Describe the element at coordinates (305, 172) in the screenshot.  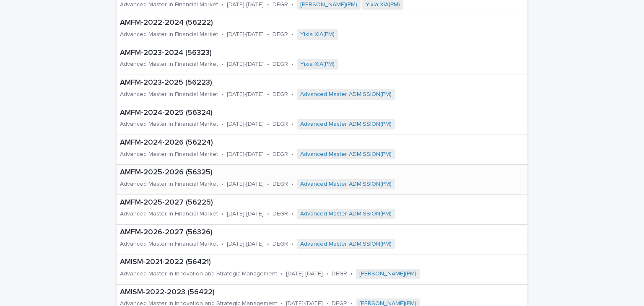
I see `p: AMFM-2025-2026 (56325)` at that location.